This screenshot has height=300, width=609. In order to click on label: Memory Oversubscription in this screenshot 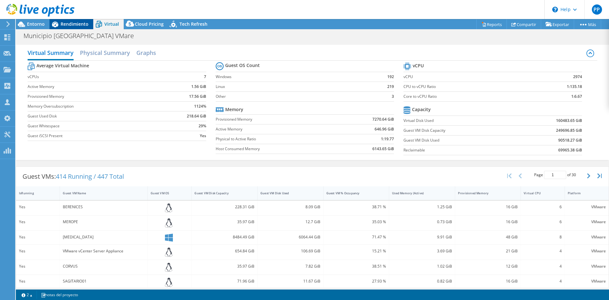, I will do `click(95, 106)`.